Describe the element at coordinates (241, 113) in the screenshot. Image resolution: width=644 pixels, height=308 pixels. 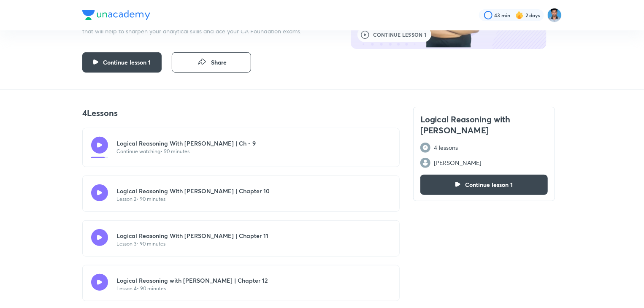
I see `p: 4 Lessons` at that location.